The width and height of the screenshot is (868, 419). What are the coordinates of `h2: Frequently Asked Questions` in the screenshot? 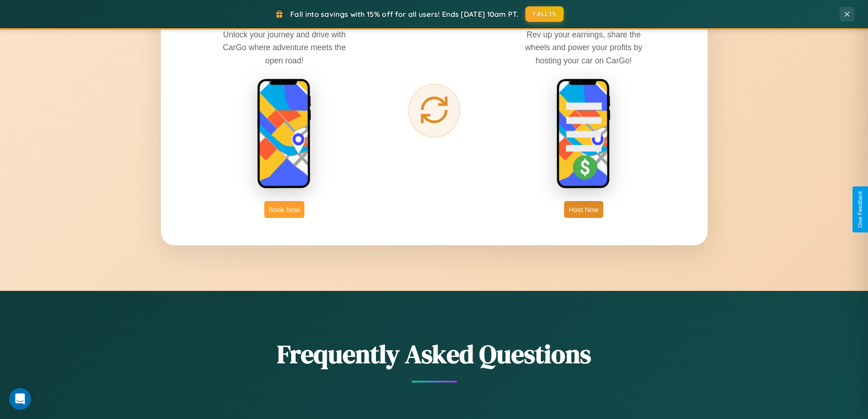 It's located at (434, 354).